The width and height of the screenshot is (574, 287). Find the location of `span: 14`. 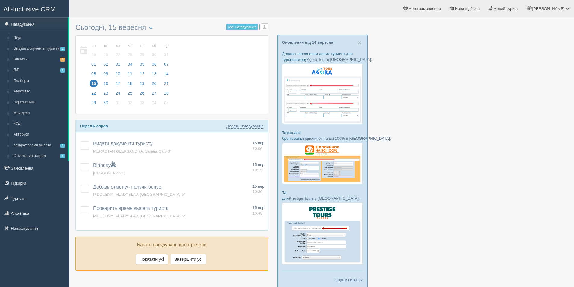

span: 14 is located at coordinates (166, 74).